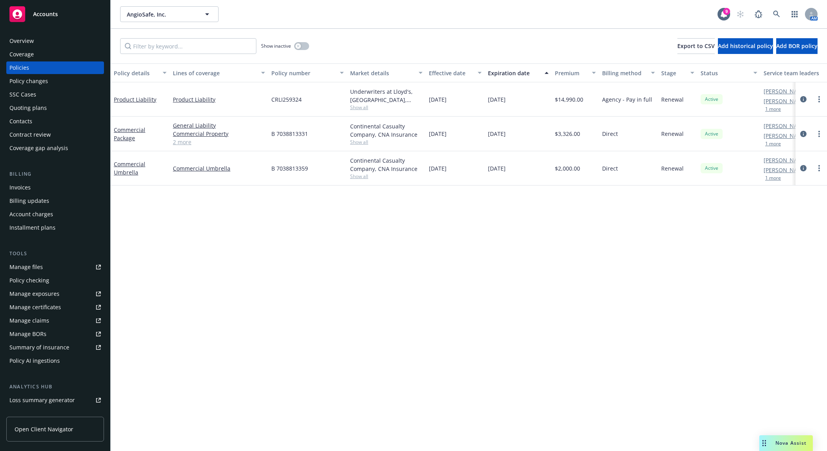  What do you see at coordinates (727, 11) in the screenshot?
I see `div: 9` at bounding box center [727, 11].